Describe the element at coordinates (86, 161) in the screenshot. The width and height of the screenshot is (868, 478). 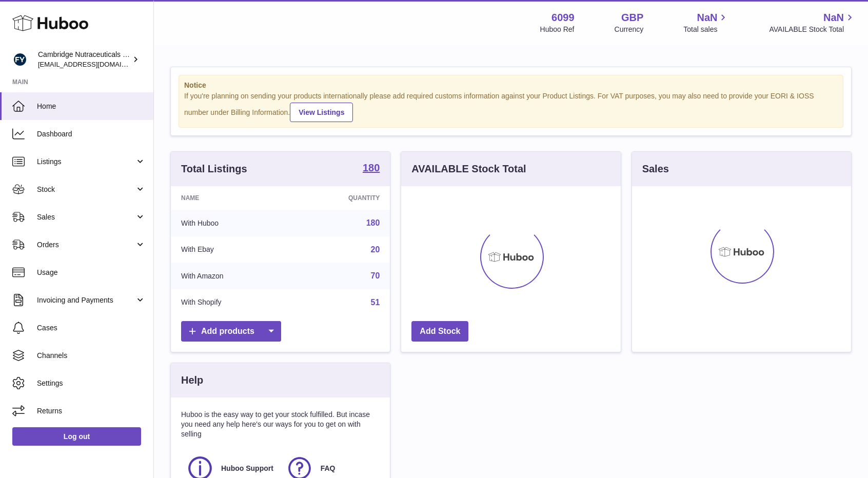
I see `span: Listings` at that location.